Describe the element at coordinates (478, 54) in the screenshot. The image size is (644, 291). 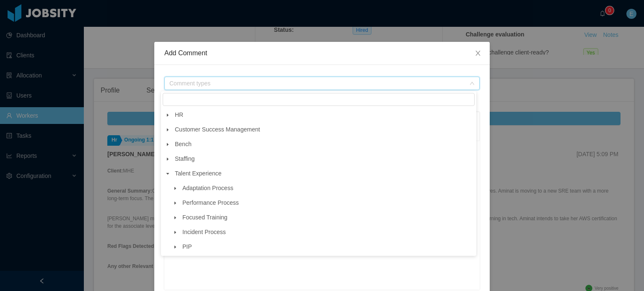
I see `button: Close` at that location.